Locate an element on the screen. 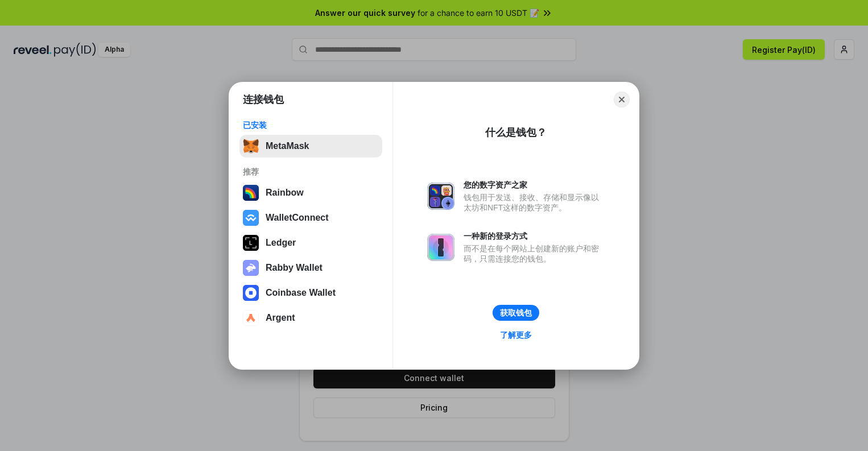 This screenshot has height=451, width=868. img: svg+xml,%3Csvg%20fill%3D%22none%22%20height%3D%2233%22%20viewBox%3D%220%200%2035%2033%22%20width%... is located at coordinates (251, 147).